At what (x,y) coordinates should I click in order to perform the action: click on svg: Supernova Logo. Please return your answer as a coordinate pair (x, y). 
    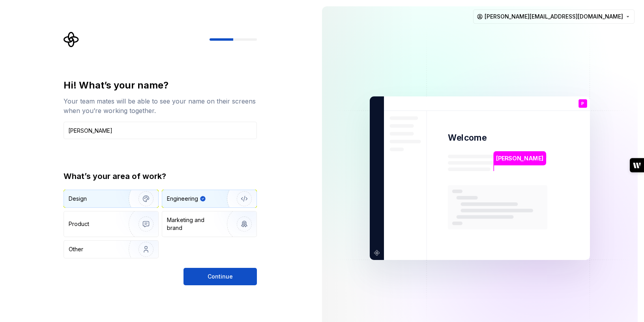
    Looking at the image, I should click on (71, 40).